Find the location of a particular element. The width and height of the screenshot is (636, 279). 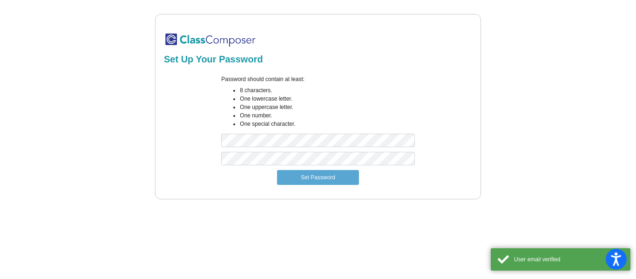

div: User email verified is located at coordinates (568, 259).